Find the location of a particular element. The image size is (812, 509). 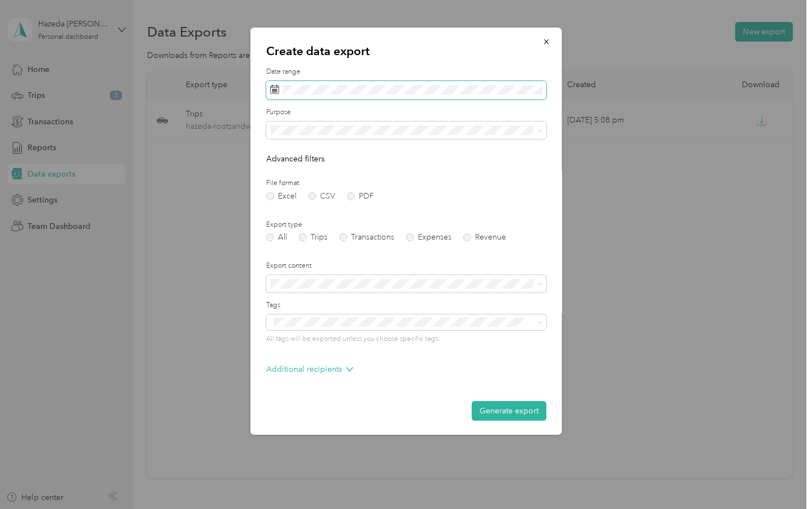

label: CSV is located at coordinates (322, 196).